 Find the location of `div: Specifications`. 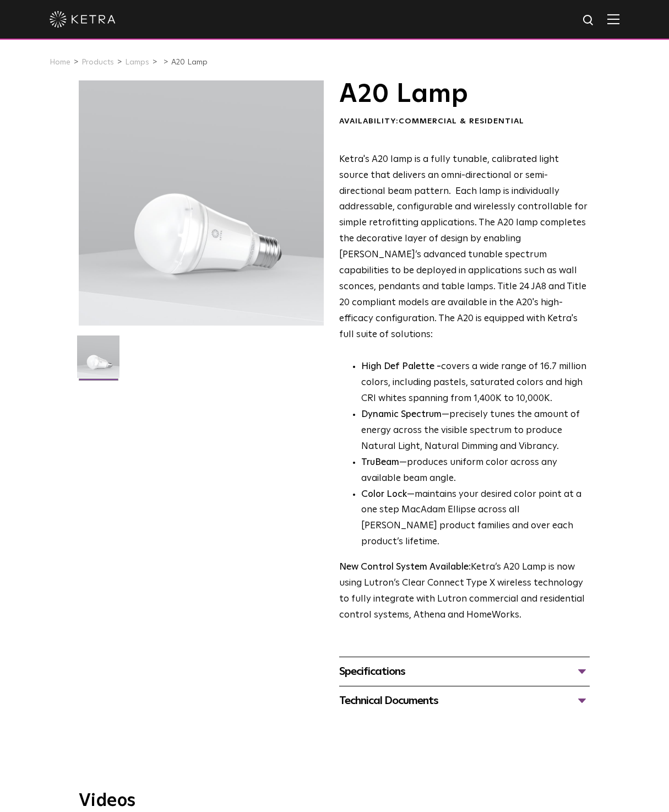

div: Specifications is located at coordinates (465, 672).